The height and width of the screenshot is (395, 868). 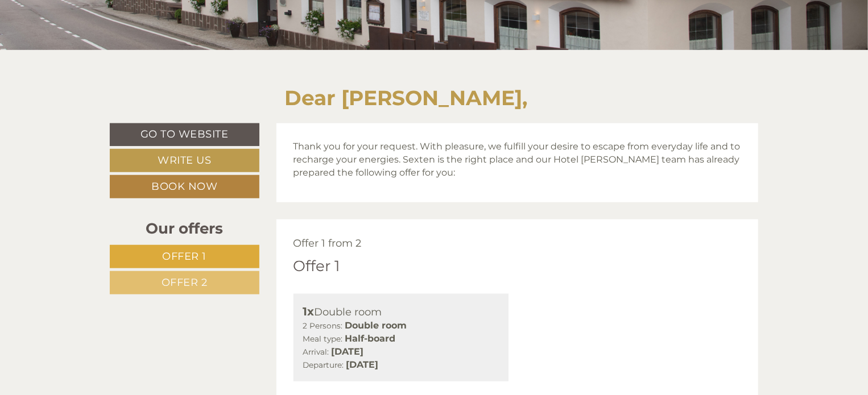 What do you see at coordinates (323, 326) in the screenshot?
I see `small: 2 Persons:` at bounding box center [323, 326].